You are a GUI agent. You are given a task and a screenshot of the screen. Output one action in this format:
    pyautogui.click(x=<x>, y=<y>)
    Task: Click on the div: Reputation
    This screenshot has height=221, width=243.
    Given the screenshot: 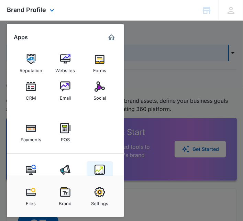 What is the action you would take?
    pyautogui.click(x=31, y=69)
    